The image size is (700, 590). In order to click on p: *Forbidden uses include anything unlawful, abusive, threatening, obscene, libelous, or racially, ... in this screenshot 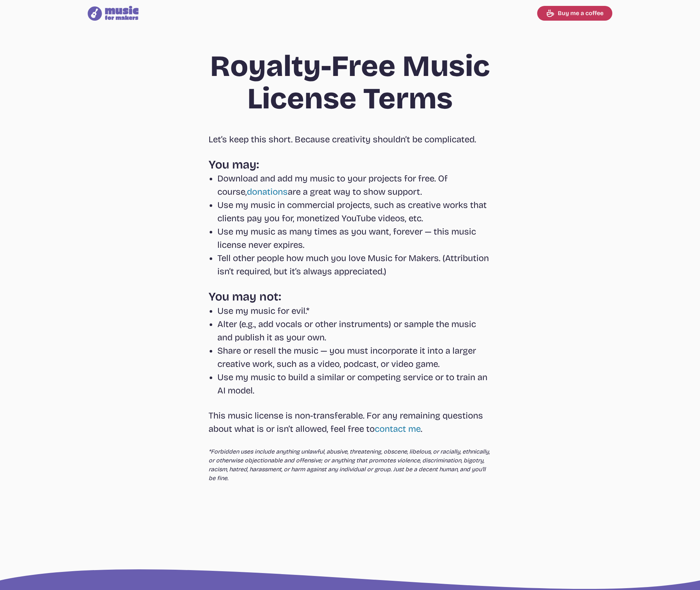, I will do `click(350, 465)`.